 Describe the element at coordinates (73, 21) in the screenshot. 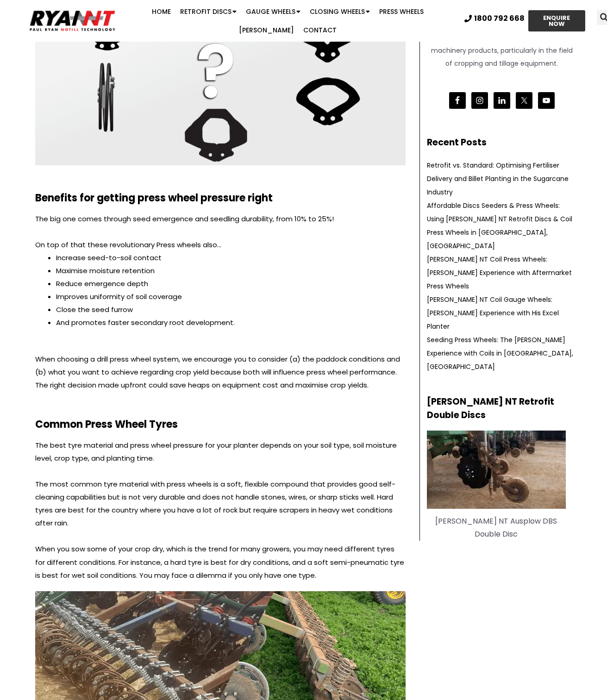

I see `img: Ryan NT logo` at that location.